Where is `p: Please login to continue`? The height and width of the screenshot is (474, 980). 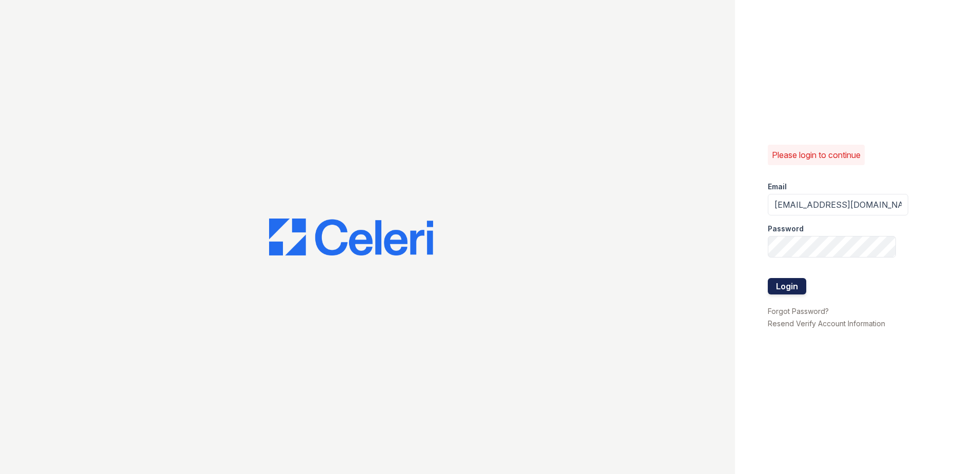 p: Please login to continue is located at coordinates (816, 155).